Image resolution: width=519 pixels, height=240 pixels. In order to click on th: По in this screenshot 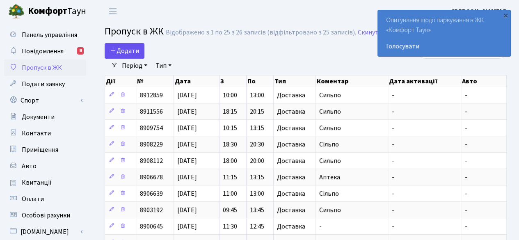, I will do `click(260, 81)`.